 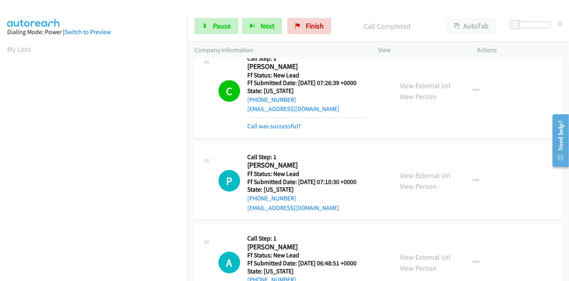 I want to click on a: Pause, so click(x=217, y=26).